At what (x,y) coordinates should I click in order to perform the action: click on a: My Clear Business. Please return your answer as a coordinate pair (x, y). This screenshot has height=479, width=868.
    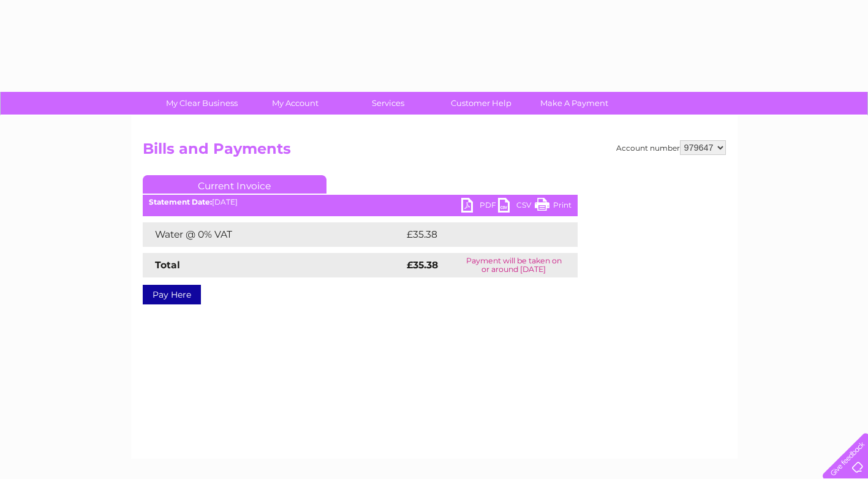
    Looking at the image, I should click on (202, 103).